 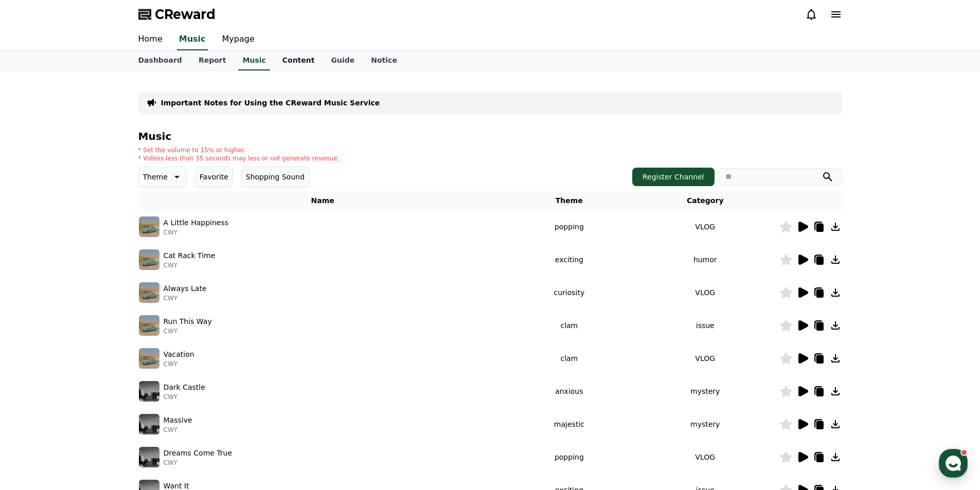 What do you see at coordinates (185, 288) in the screenshot?
I see `p: Always Late` at bounding box center [185, 288].